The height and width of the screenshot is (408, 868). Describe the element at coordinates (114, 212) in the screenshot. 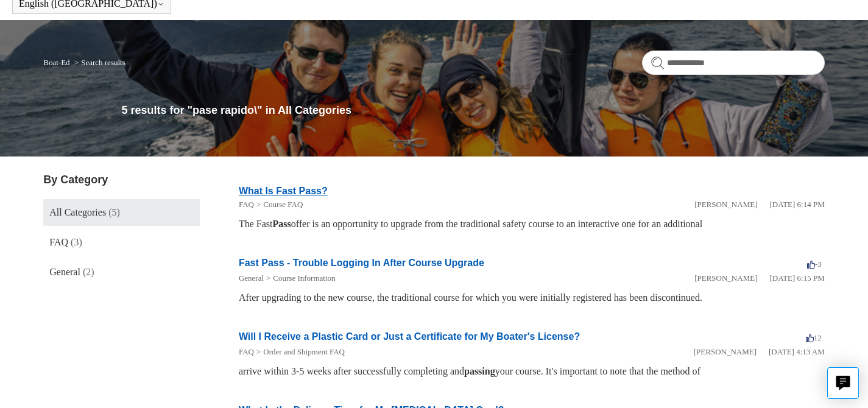

I see `span: (5)` at that location.